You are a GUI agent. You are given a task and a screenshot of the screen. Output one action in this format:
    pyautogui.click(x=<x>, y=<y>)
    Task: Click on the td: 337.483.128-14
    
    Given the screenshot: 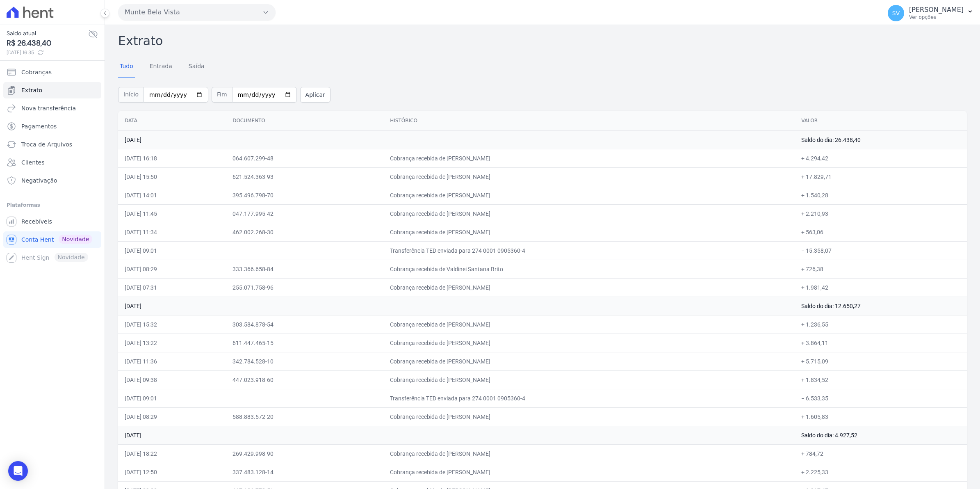 What is the action you would take?
    pyautogui.click(x=304, y=472)
    